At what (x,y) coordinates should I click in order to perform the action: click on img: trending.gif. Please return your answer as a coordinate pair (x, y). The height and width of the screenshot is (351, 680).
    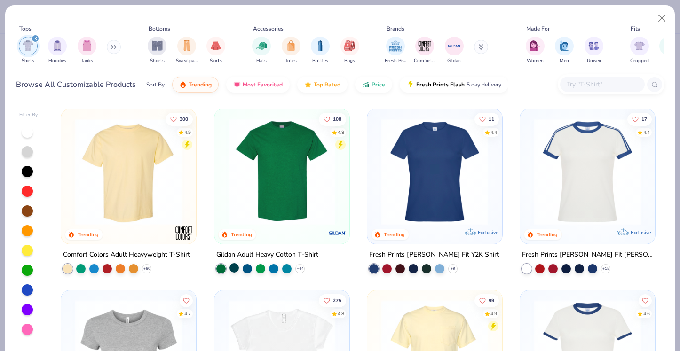
    Looking at the image, I should click on (183, 85).